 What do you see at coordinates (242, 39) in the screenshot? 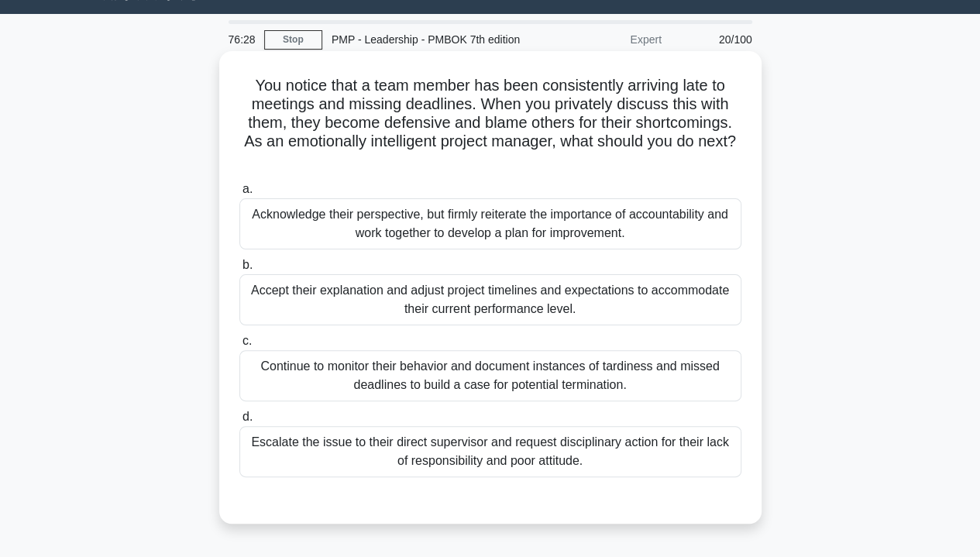
I see `div: 76:28` at bounding box center [242, 39].